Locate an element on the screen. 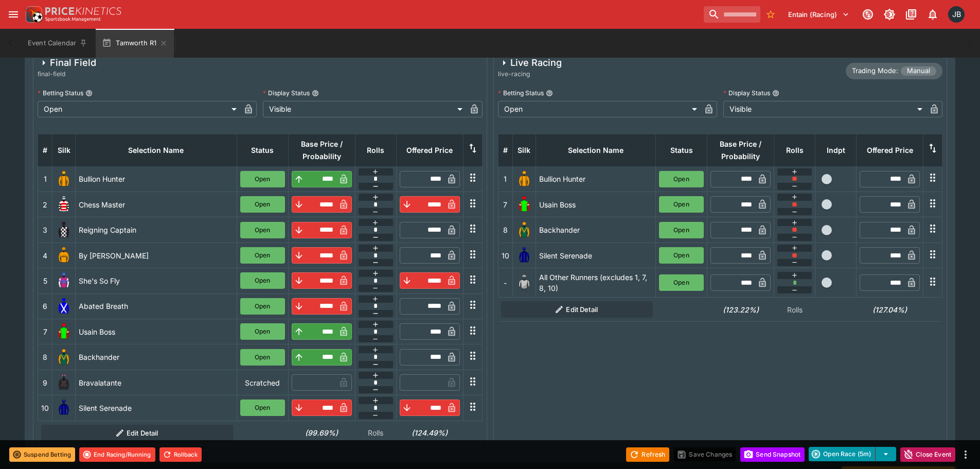 The width and height of the screenshot is (980, 469). td: 4 is located at coordinates (45, 255).